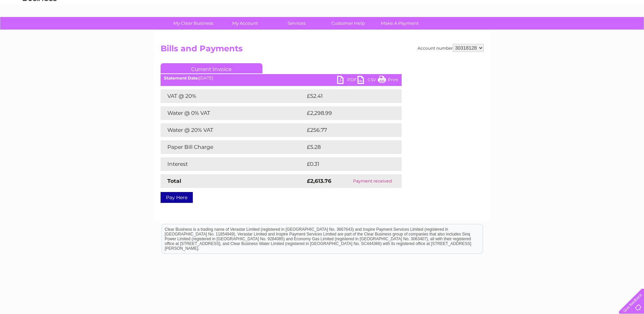 This screenshot has width=644, height=314. What do you see at coordinates (233, 113) in the screenshot?
I see `td: Water @ 0% VAT` at bounding box center [233, 113].